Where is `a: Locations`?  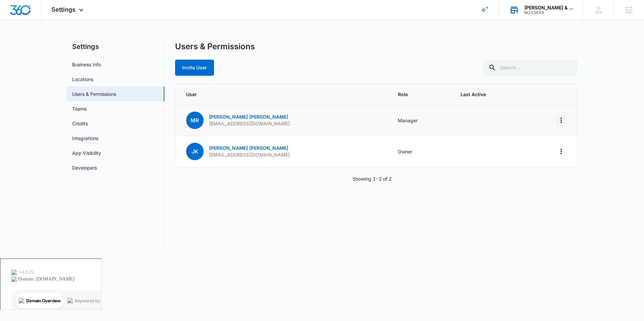
a: Locations is located at coordinates (83, 79).